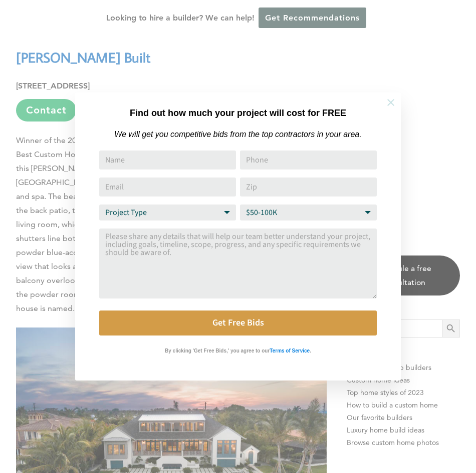  Describe the element at coordinates (167, 187) in the screenshot. I see `input: Email Address` at that location.